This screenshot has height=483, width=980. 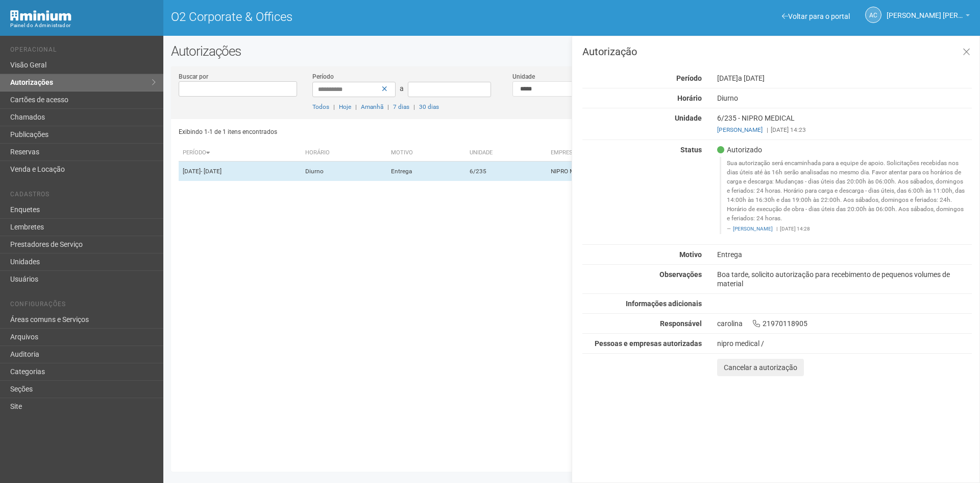 What do you see at coordinates (344, 172) in the screenshot?
I see `td: Diurno` at bounding box center [344, 172].